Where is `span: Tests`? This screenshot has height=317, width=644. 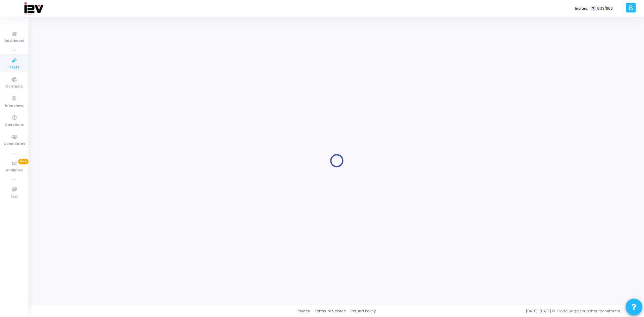
span: Tests is located at coordinates (14, 67).